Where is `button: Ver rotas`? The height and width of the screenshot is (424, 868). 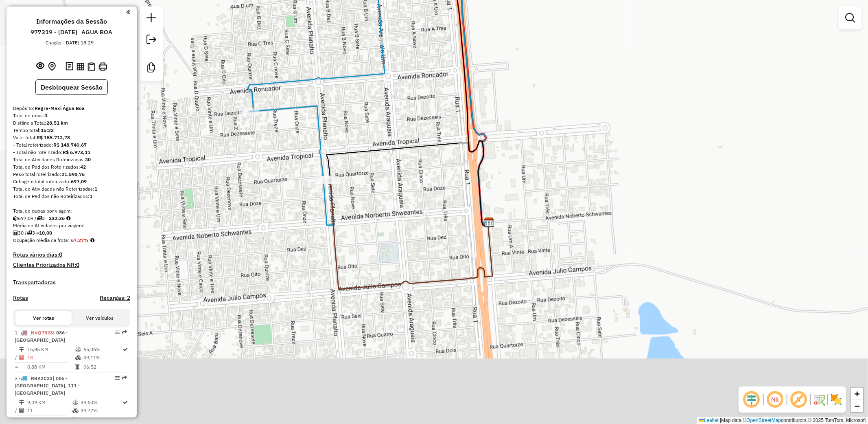 button: Ver rotas is located at coordinates (44, 318).